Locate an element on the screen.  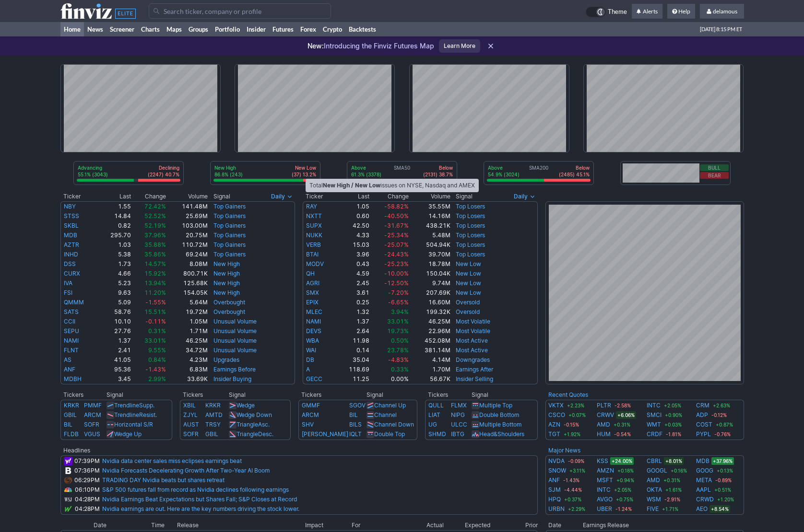
a: Charts is located at coordinates (150, 29).